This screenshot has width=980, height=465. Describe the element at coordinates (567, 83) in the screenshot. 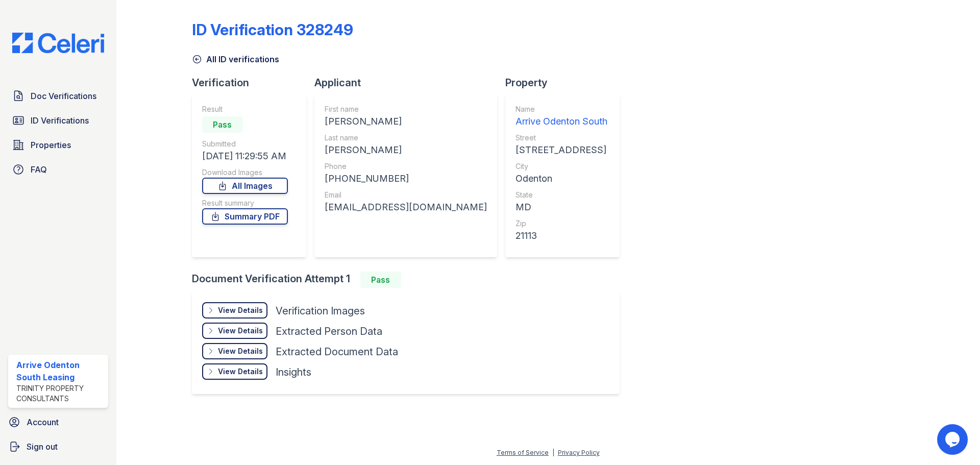

I see `div: Property` at that location.